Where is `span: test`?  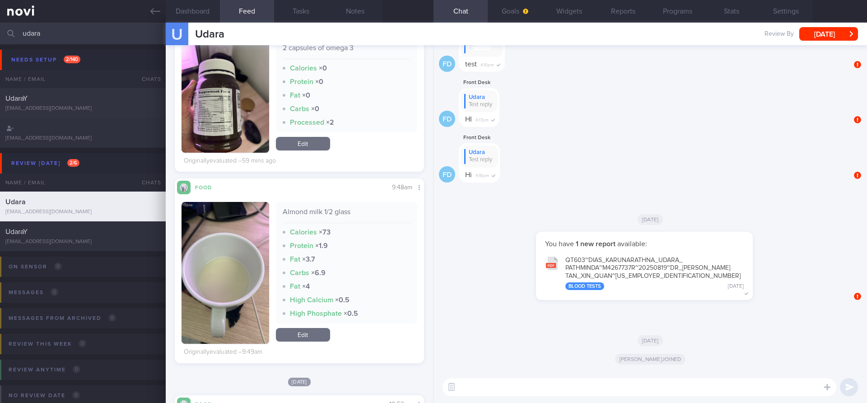
span: test is located at coordinates (471, 64).